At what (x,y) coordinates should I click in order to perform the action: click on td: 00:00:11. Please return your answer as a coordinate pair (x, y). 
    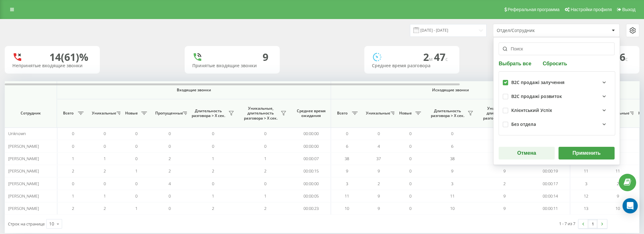
    Looking at the image, I should click on (550, 208).